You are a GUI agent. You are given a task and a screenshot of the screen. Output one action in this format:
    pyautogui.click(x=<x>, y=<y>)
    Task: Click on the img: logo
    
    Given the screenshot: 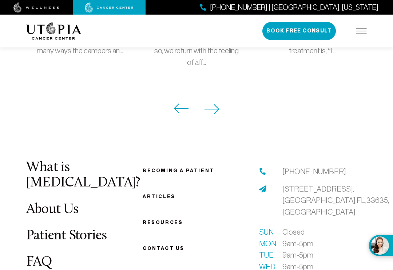 What is the action you would take?
    pyautogui.click(x=54, y=31)
    